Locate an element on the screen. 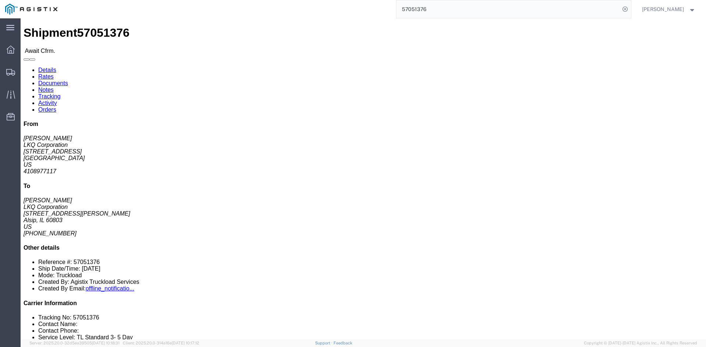 The width and height of the screenshot is (706, 347). input: Search for shipment number, reference number is located at coordinates (508, 9).